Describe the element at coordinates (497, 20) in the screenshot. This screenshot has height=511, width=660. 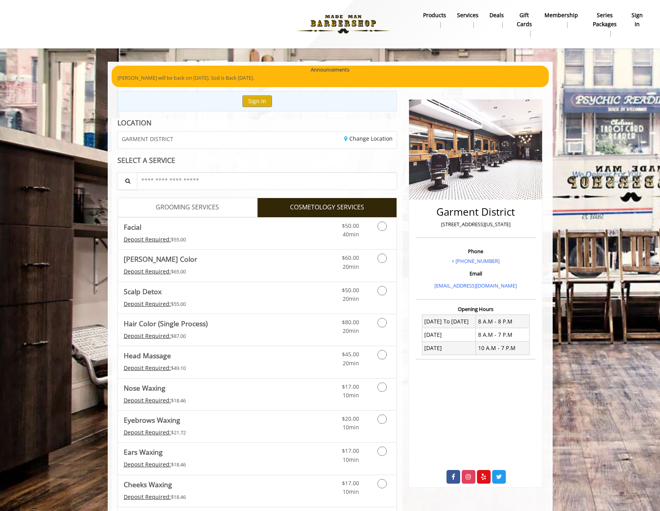
I see `a: DealsDeals` at that location.